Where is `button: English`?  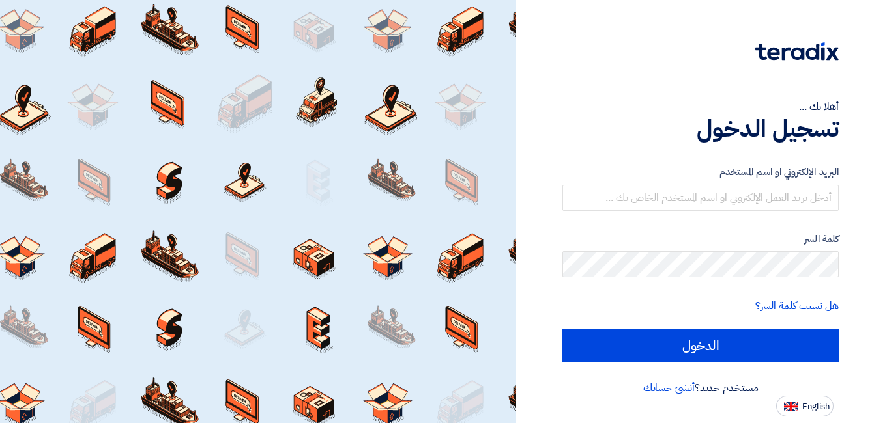 button: English is located at coordinates (805, 407).